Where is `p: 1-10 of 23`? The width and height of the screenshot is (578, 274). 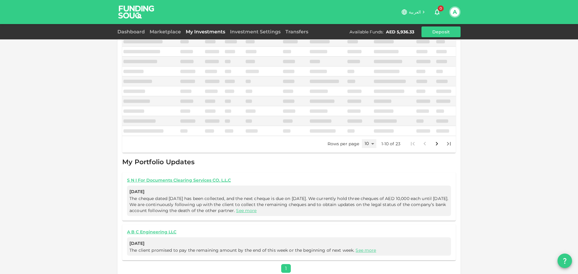 p: 1-10 of 23 is located at coordinates (391, 144).